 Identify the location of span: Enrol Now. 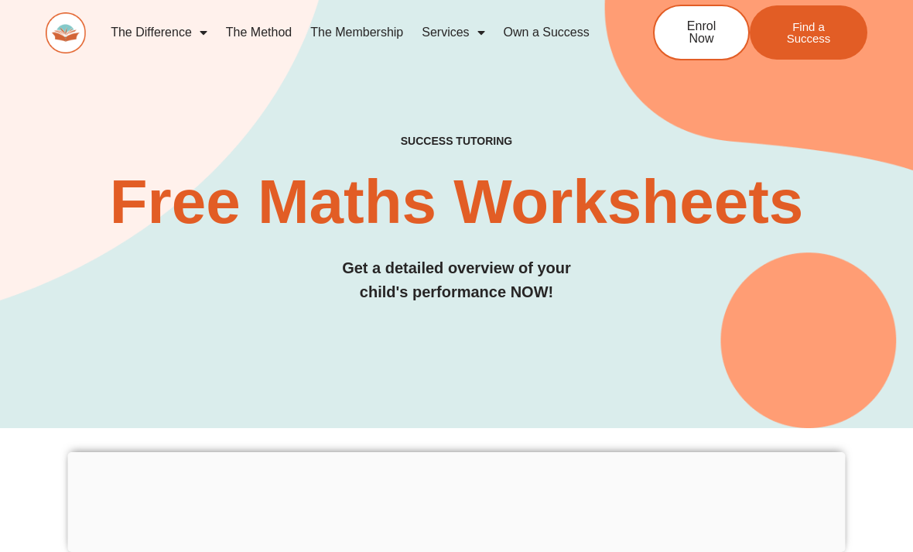
(701, 32).